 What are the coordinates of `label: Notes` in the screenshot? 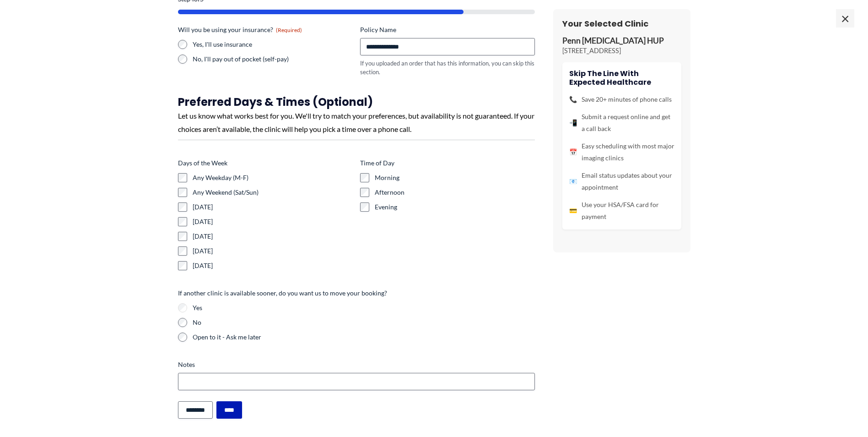 It's located at (357, 364).